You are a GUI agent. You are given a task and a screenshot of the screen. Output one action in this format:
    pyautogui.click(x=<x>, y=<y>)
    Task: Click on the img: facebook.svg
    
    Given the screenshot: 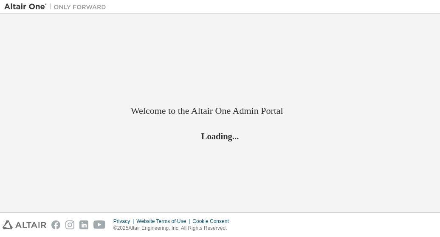 What is the action you would take?
    pyautogui.click(x=56, y=225)
    